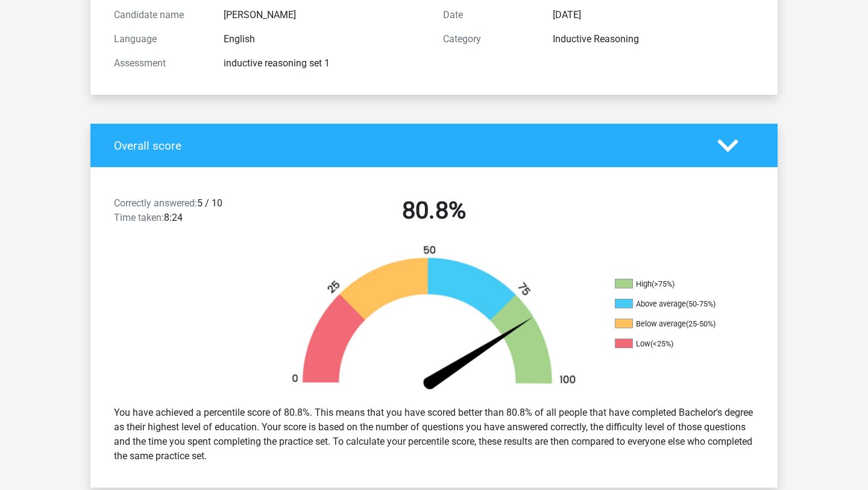  What do you see at coordinates (160, 39) in the screenshot?
I see `div: Language` at bounding box center [160, 39].